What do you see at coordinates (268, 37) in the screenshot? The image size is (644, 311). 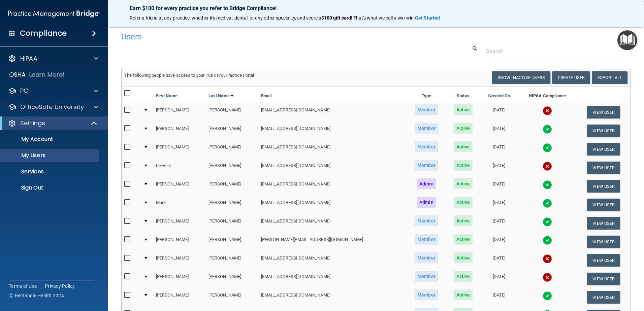 I see `h4: Users` at bounding box center [268, 37].